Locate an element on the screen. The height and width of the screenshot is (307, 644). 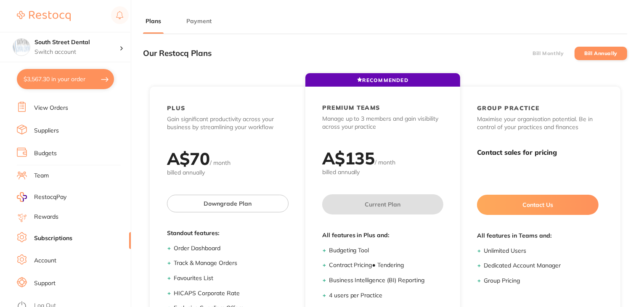
button: Plans is located at coordinates (153, 21).